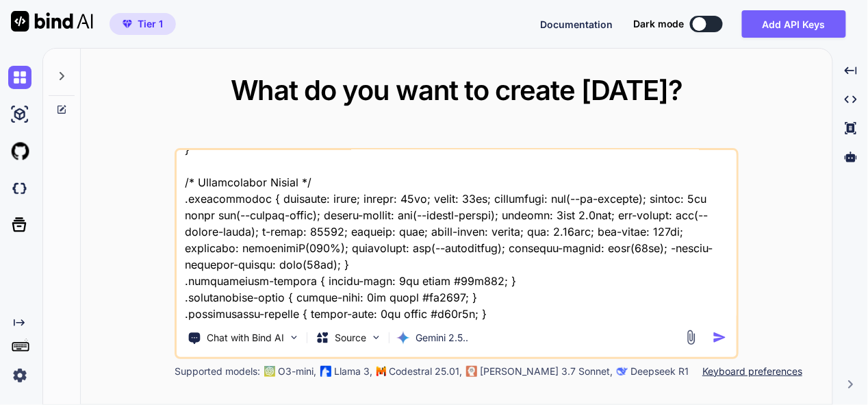  Describe the element at coordinates (658, 24) in the screenshot. I see `span: Dark mode` at that location.